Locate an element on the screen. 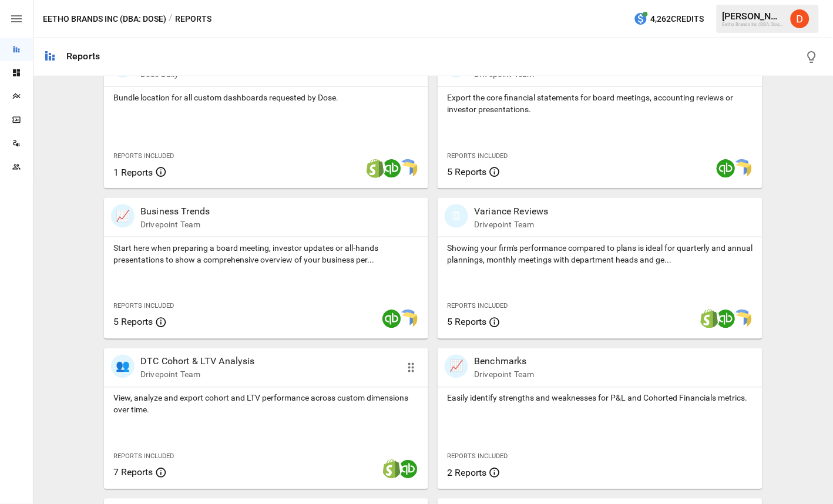 The height and width of the screenshot is (504, 833). span: 7 Reports is located at coordinates (133, 472).